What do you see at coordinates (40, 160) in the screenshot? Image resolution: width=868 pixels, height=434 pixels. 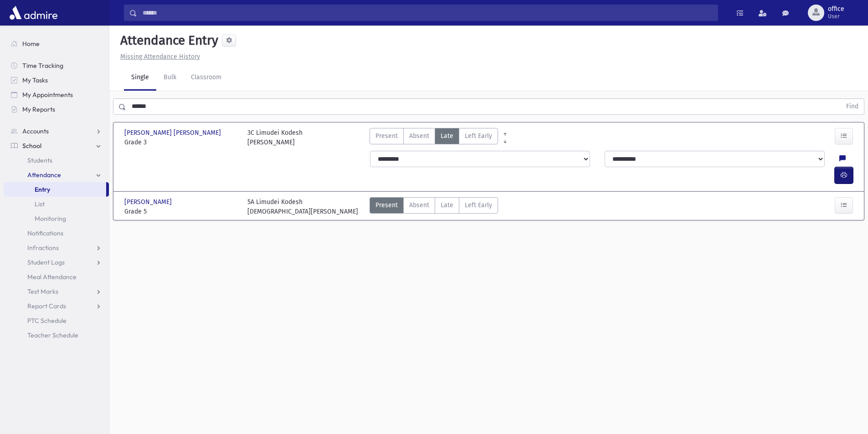 I see `span: Students` at bounding box center [40, 160].